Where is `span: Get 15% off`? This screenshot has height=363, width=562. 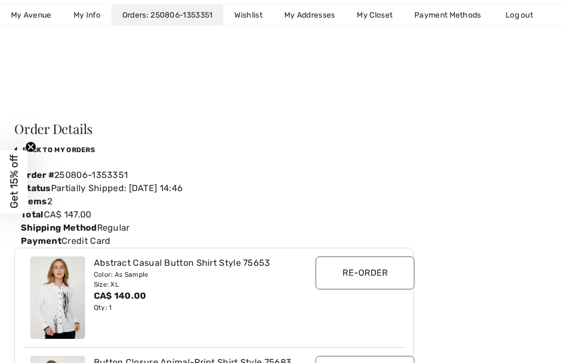
span: Get 15% off is located at coordinates (14, 182).